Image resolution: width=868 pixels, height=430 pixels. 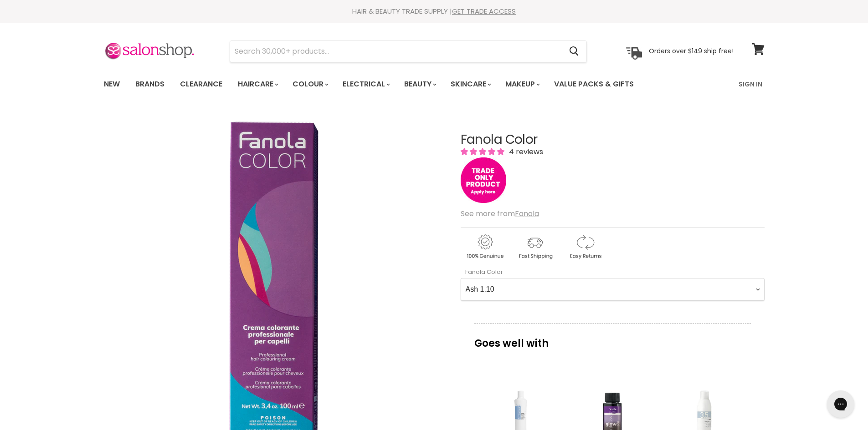 What do you see at coordinates (483, 180) in the screenshot?
I see `img: tradeonly_small.jpg` at bounding box center [483, 180].